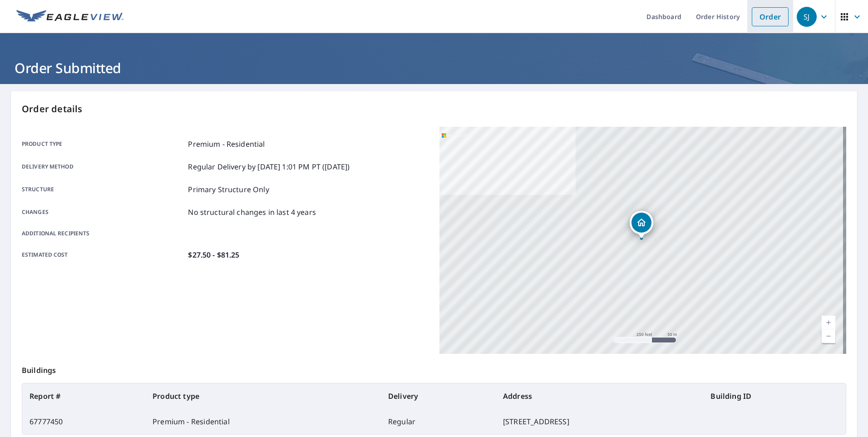 The image size is (868, 437). I want to click on th: Building ID, so click(775, 397).